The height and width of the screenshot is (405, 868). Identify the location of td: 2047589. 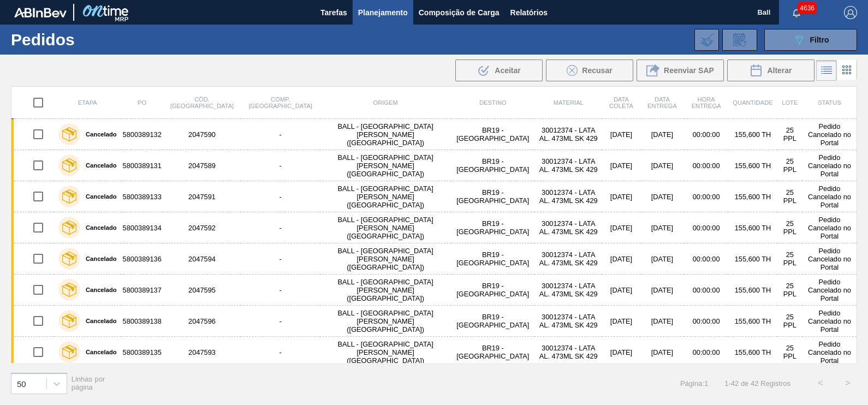
(202, 166).